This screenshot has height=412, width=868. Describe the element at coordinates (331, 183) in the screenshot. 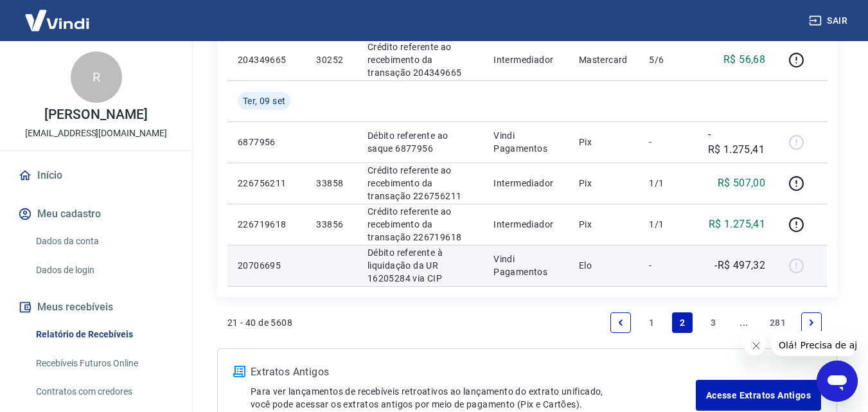

I see `p: 33858` at that location.